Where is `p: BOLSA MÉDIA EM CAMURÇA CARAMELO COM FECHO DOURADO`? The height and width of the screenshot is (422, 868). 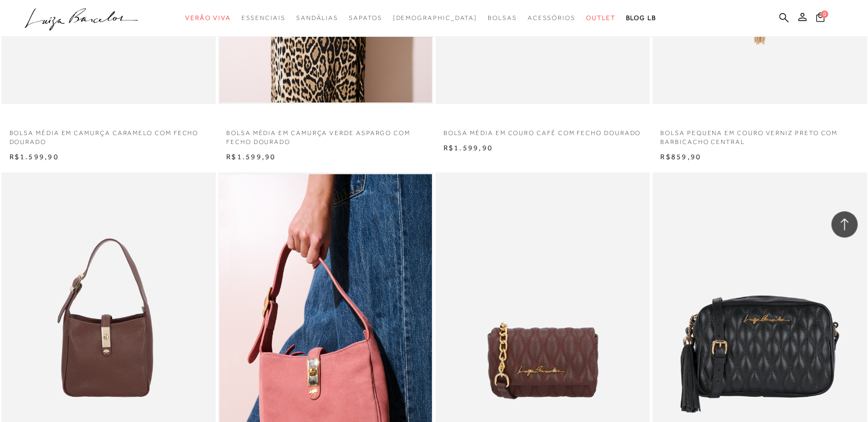 p: BOLSA MÉDIA EM CAMURÇA CARAMELO COM FECHO DOURADO is located at coordinates (109, 135).